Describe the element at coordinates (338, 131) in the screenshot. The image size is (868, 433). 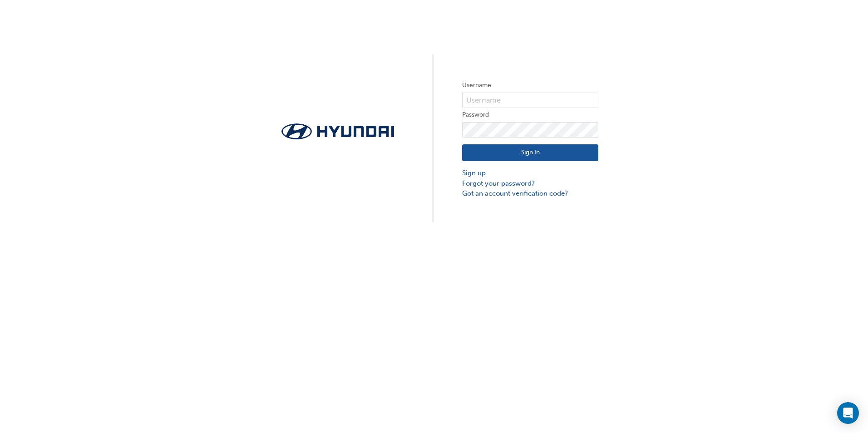
I see `img: Trak` at that location.